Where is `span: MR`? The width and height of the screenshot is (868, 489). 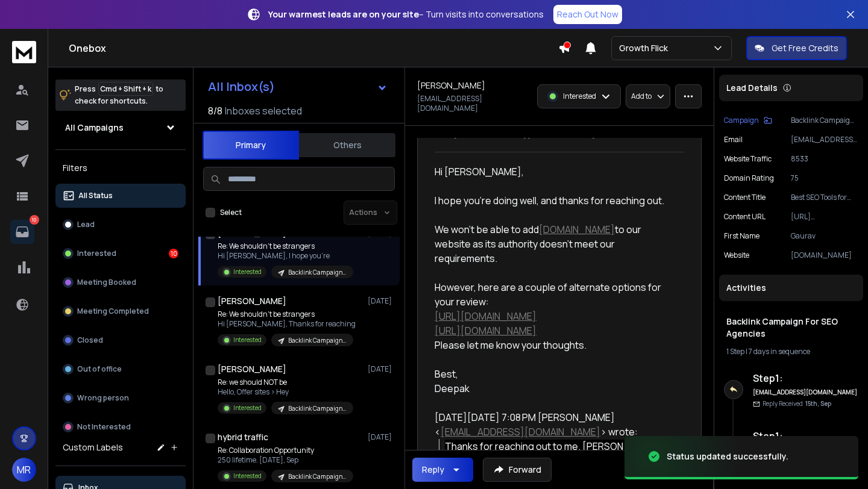 span: MR is located at coordinates (24, 470).